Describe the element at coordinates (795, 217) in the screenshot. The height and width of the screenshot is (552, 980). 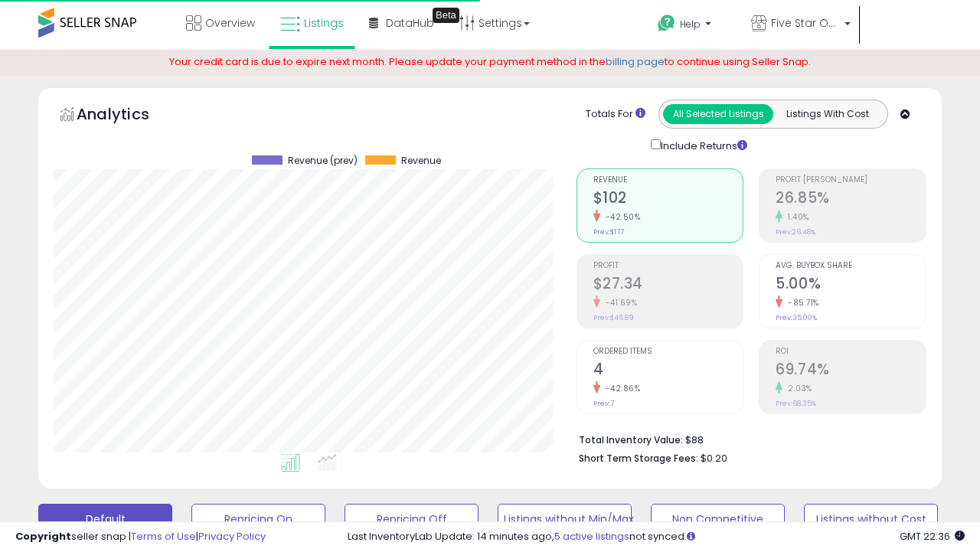
I see `small: 1.40%` at that location.